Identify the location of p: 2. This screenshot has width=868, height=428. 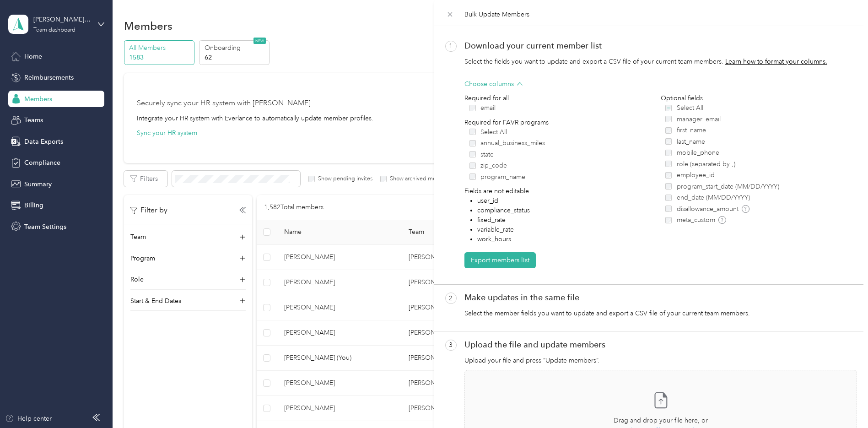
(451, 298).